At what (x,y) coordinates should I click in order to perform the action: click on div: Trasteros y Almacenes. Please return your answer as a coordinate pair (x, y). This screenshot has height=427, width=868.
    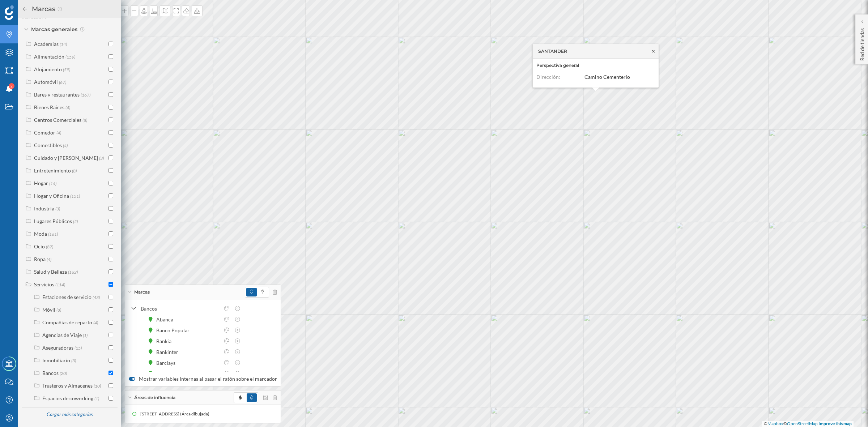
    Looking at the image, I should click on (67, 385).